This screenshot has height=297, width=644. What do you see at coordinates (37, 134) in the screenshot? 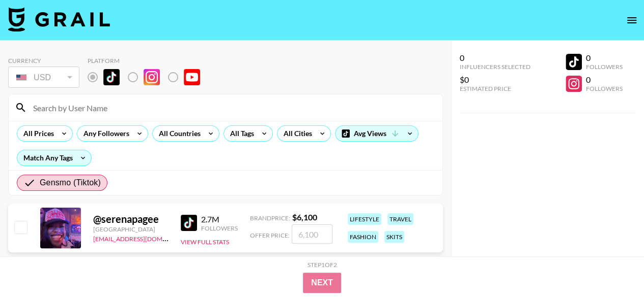
I see `div: All Prices` at bounding box center [37, 134].